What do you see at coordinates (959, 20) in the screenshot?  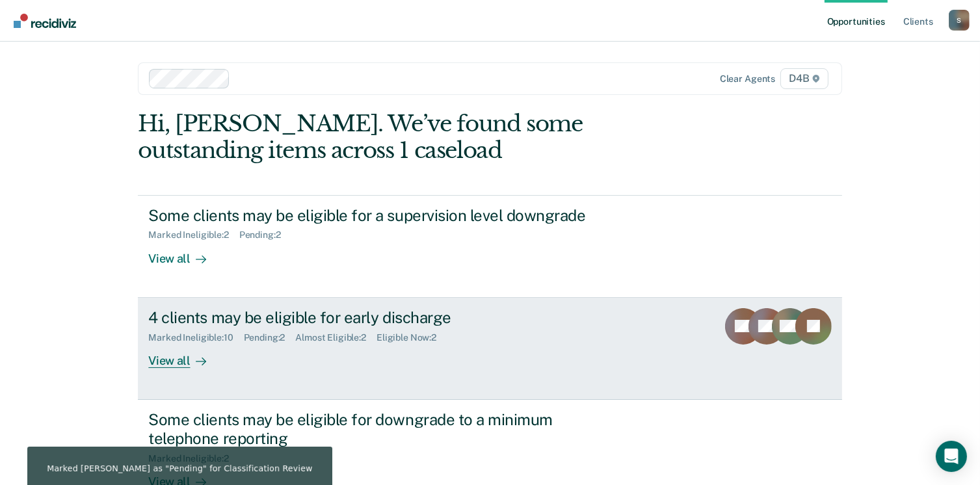 I see `div: S` at bounding box center [959, 20].